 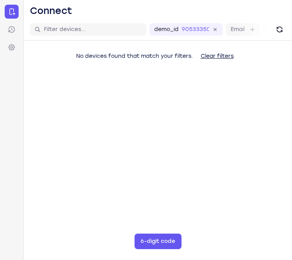 I want to click on label: Email, so click(x=238, y=30).